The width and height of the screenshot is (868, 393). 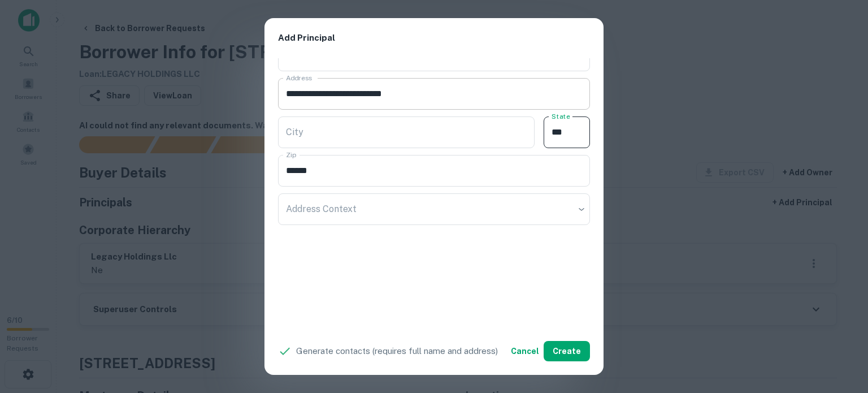 I want to click on label: State, so click(x=560, y=115).